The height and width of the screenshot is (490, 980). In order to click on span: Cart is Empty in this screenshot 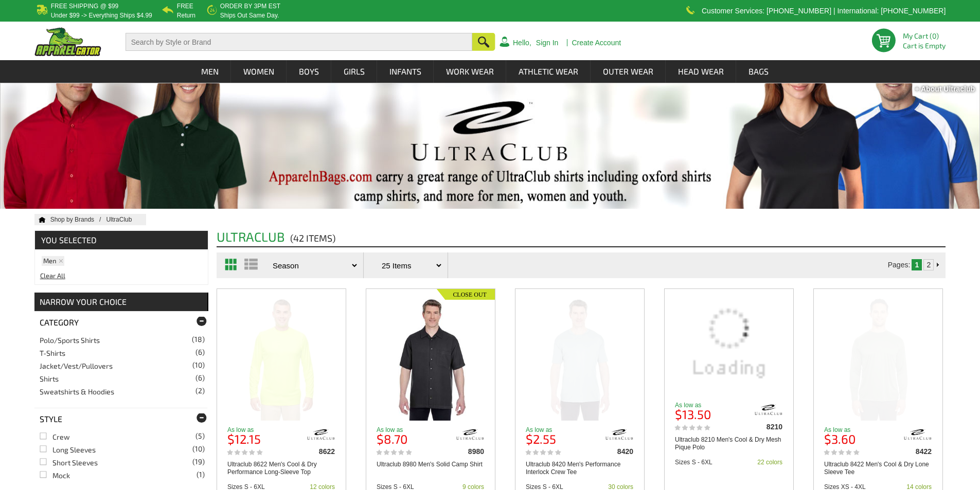, I will do `click(924, 46)`.